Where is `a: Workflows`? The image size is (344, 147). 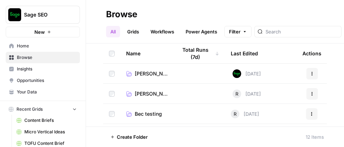
a: Workflows is located at coordinates (162, 32).